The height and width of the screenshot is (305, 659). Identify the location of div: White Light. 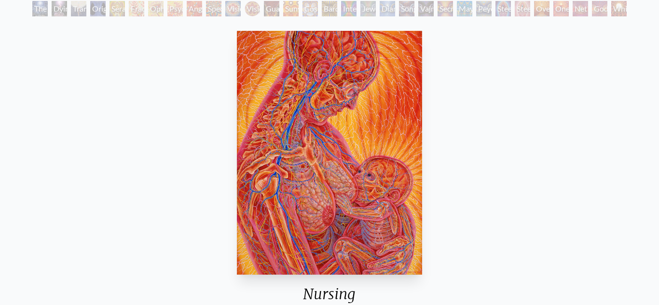
(619, 9).